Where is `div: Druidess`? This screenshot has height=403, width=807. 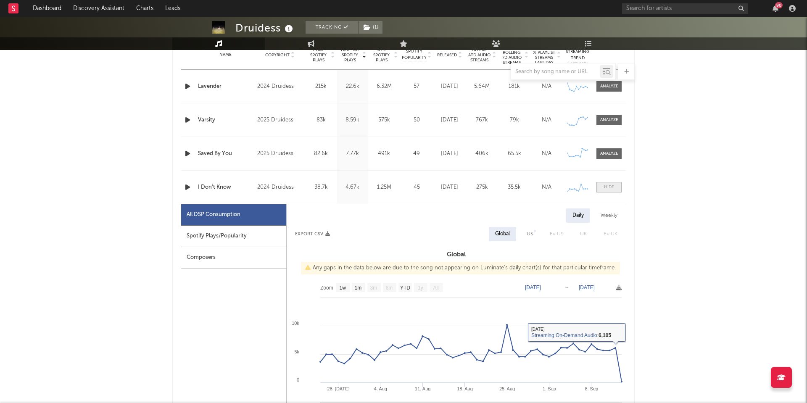 div: Druidess is located at coordinates (265, 28).